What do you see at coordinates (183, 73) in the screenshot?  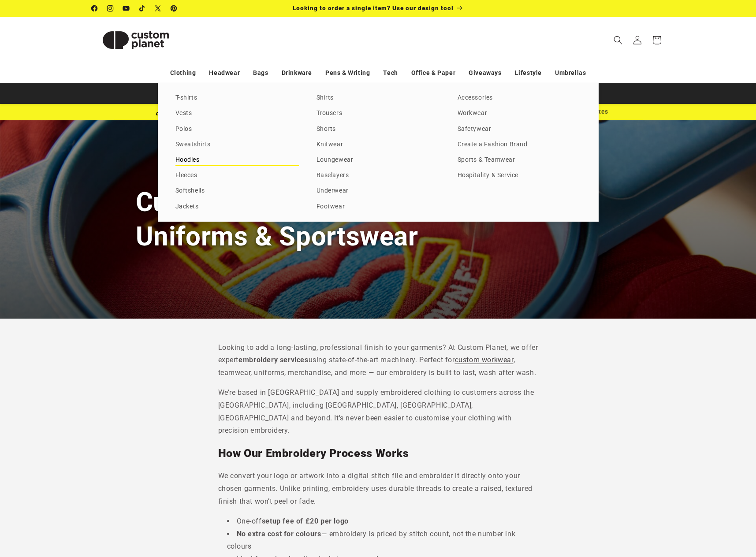 I see `a: Clothing` at bounding box center [183, 73].